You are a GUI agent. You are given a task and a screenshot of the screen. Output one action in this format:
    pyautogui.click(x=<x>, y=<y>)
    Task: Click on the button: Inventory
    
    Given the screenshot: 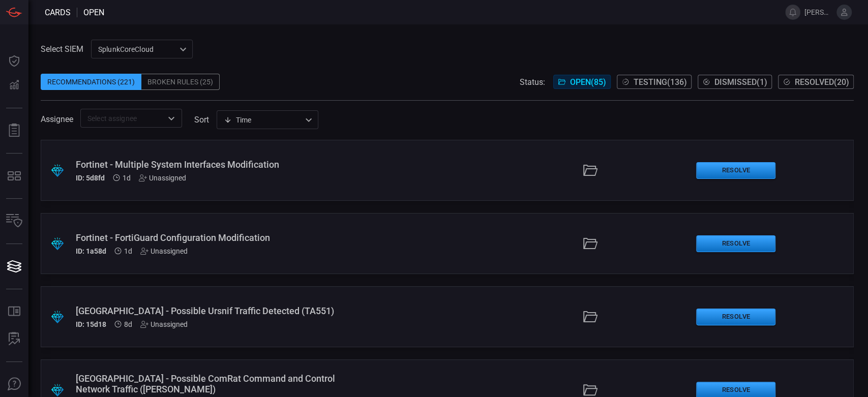 What is the action you would take?
    pyautogui.click(x=14, y=221)
    